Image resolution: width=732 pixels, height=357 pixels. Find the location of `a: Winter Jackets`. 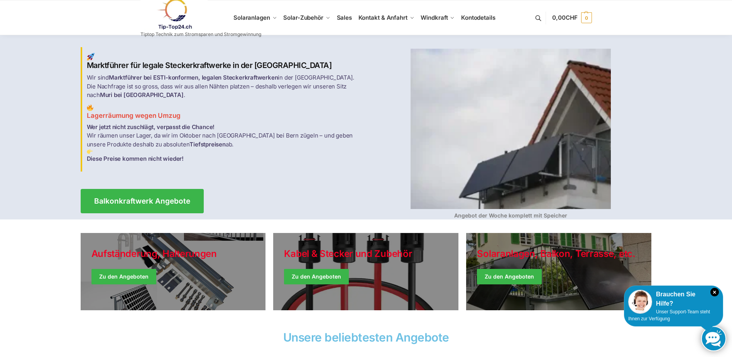

a: Winter Jackets is located at coordinates (559, 271).